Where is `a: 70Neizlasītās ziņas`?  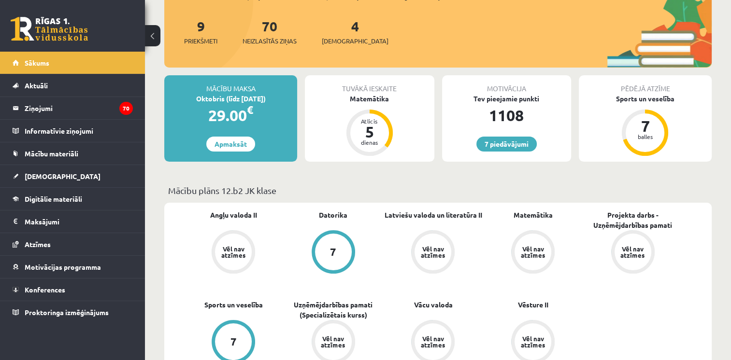
a: 70Neizlasītās ziņas is located at coordinates (270, 31).